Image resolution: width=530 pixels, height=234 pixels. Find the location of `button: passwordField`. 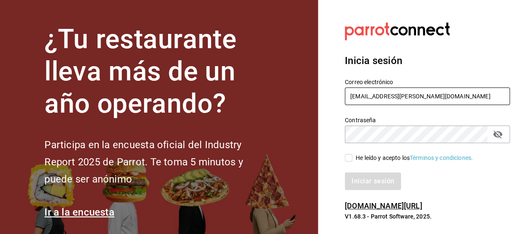

button: passwordField is located at coordinates (498, 134).